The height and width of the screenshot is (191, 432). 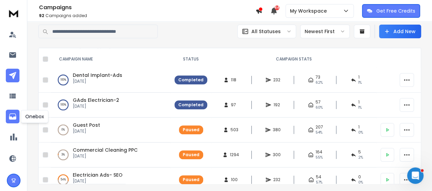 What do you see at coordinates (318, 102) in the screenshot?
I see `span: 57` at bounding box center [318, 102].